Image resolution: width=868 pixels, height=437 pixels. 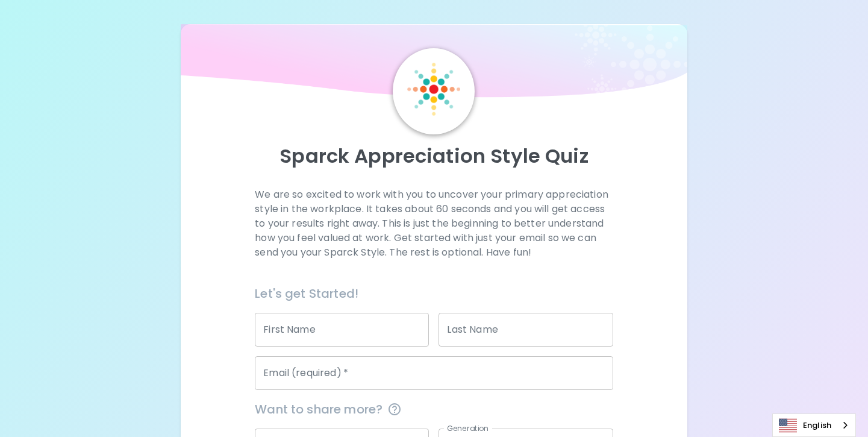 What do you see at coordinates (434, 409) in the screenshot?
I see `span: Want to share more?` at bounding box center [434, 409].